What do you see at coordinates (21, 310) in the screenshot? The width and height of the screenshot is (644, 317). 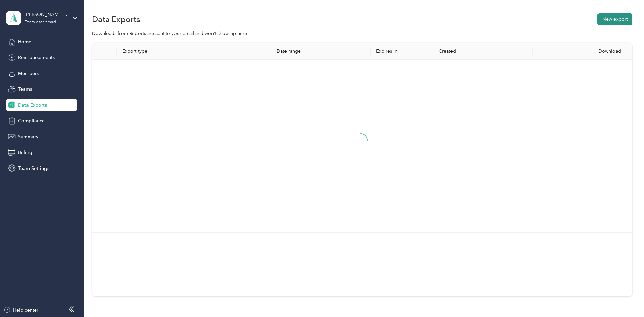 I see `button: Help center` at bounding box center [21, 310].